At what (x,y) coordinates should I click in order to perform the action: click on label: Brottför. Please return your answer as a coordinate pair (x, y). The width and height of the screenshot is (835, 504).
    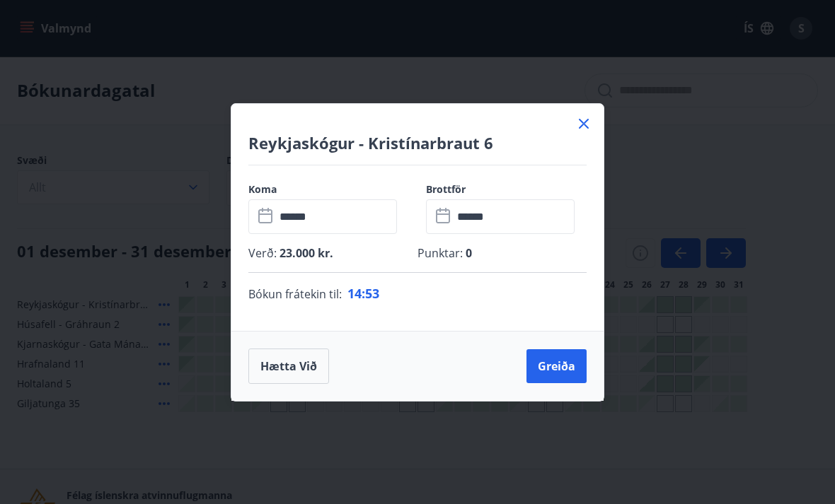
    Looking at the image, I should click on (506, 189).